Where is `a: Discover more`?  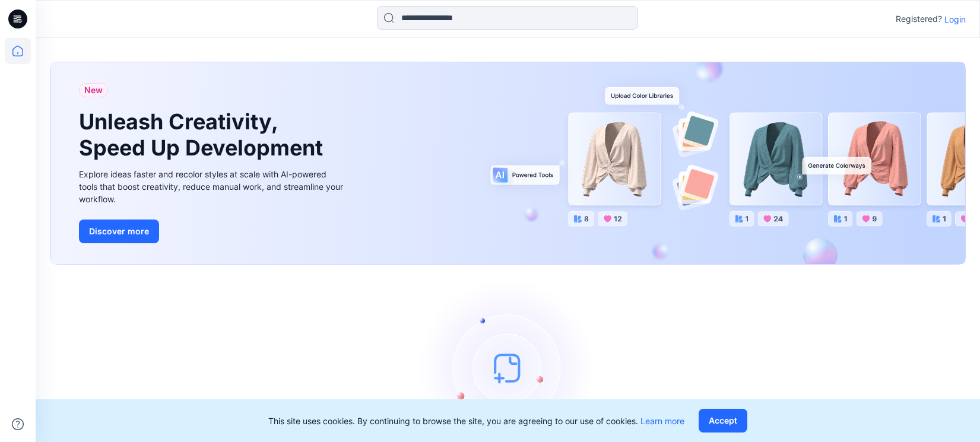
a: Discover more is located at coordinates (213, 231).